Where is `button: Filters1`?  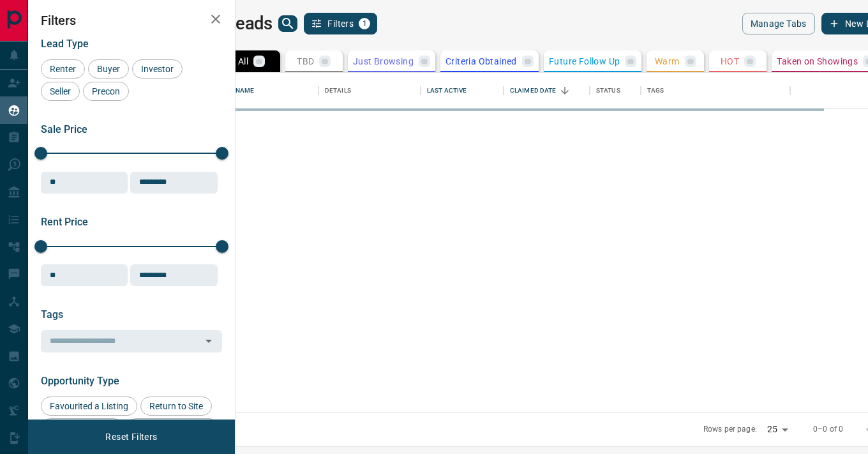 button: Filters1 is located at coordinates (340, 24).